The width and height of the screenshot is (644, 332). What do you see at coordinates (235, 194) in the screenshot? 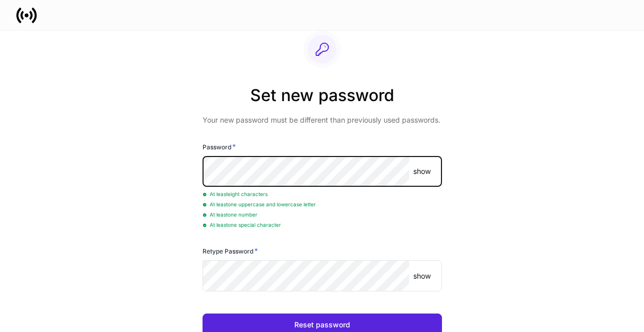
I see `span: At least eight characters` at bounding box center [235, 194].